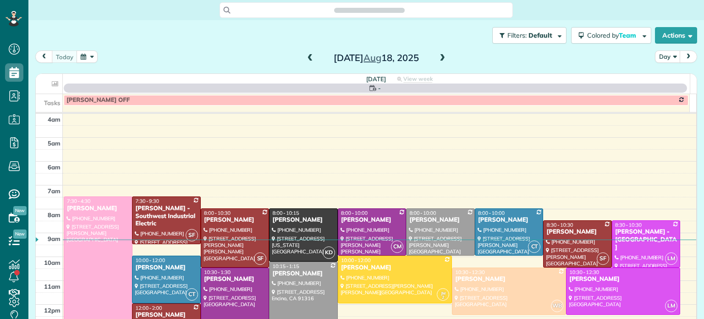 The width and height of the screenshot is (704, 319). Describe the element at coordinates (557, 305) in the screenshot. I see `span: WB` at that location.